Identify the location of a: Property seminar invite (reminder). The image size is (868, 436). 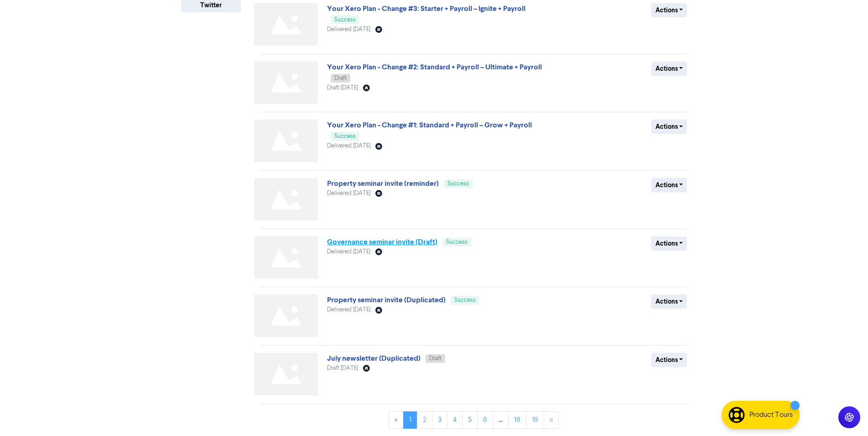
(383, 184).